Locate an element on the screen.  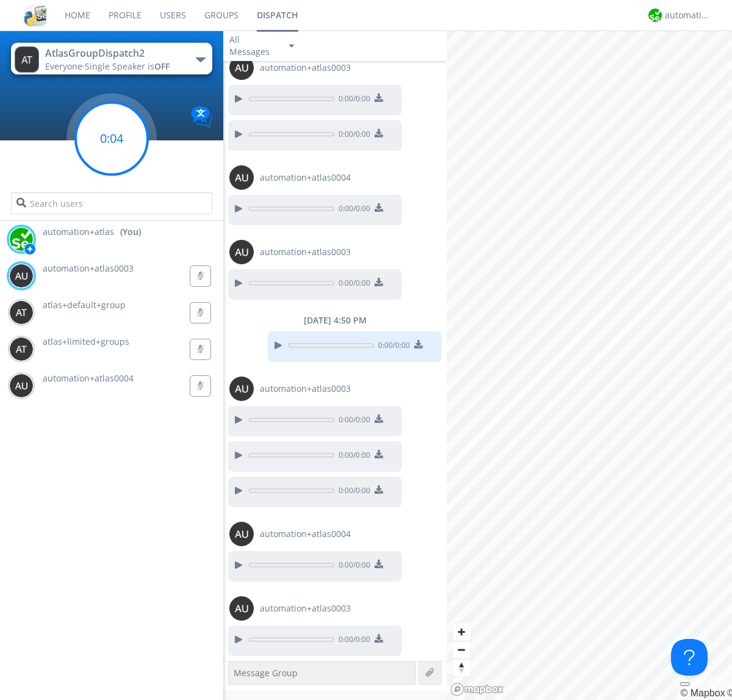
span: automation+atlas is located at coordinates (78, 232).